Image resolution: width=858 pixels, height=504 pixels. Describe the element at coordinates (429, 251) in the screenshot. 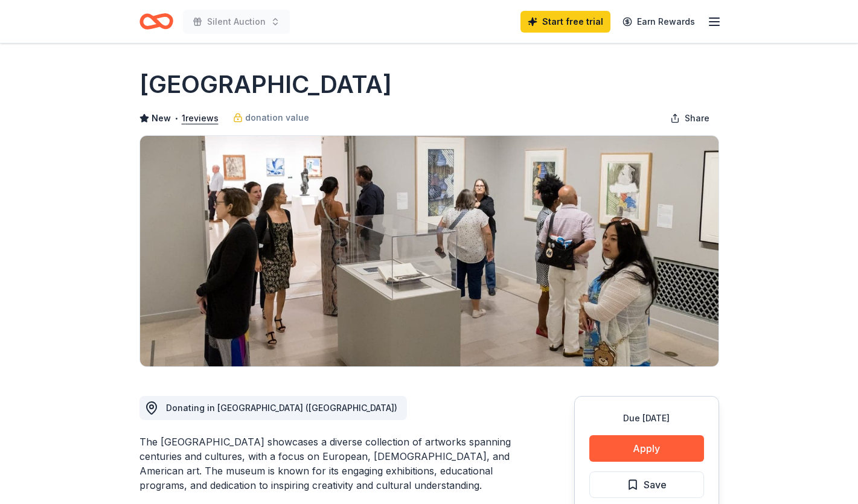

I see `img: Image for San Diego Museum of Art` at that location.